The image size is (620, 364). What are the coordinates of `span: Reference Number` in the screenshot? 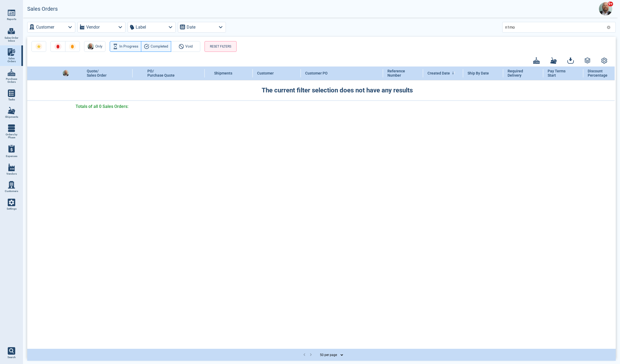 It's located at (400, 73).